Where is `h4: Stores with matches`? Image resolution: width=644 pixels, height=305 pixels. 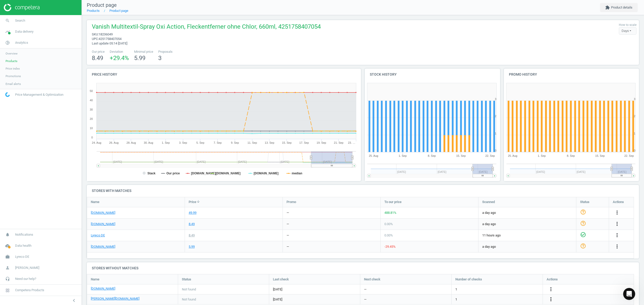 h4: Stores with matches is located at coordinates (363, 191).